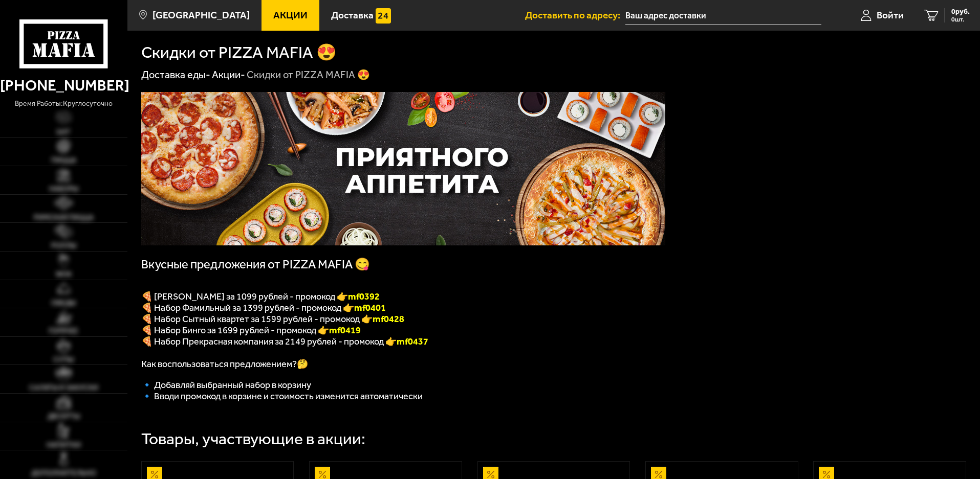  Describe the element at coordinates (255, 264) in the screenshot. I see `span: Вкусные предложения от PIZZA MAFIA 😋` at that location.